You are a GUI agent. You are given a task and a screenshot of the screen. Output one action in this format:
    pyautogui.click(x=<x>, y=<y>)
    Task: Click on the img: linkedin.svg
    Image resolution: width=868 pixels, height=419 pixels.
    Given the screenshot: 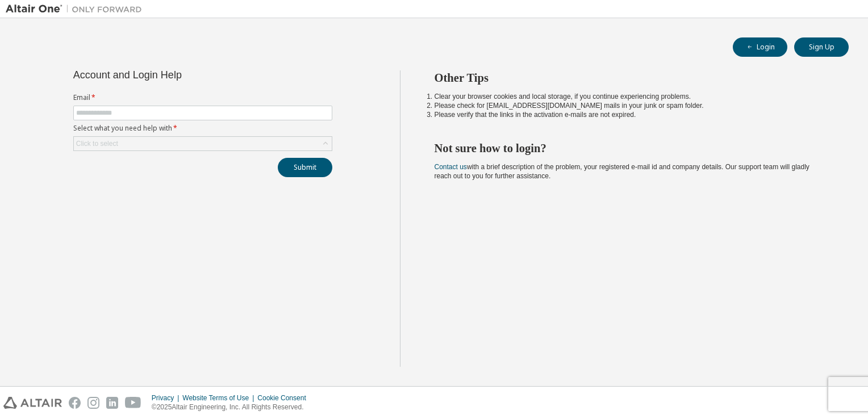 What is the action you would take?
    pyautogui.click(x=111, y=403)
    